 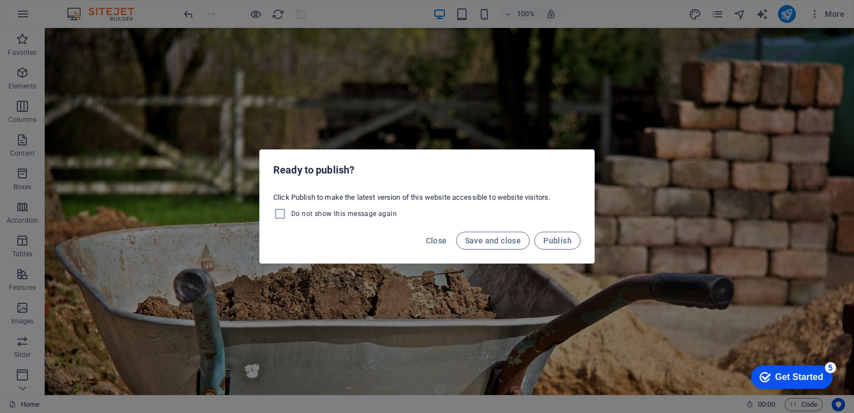 I want to click on span: Close, so click(x=437, y=240).